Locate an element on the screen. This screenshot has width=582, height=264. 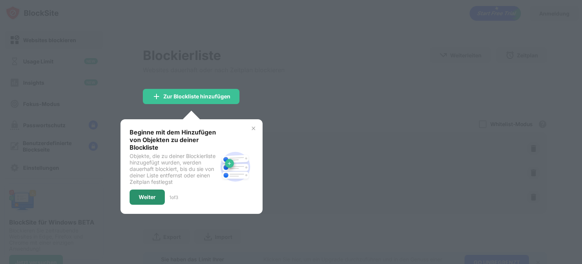
div: Weiter is located at coordinates (147, 197).